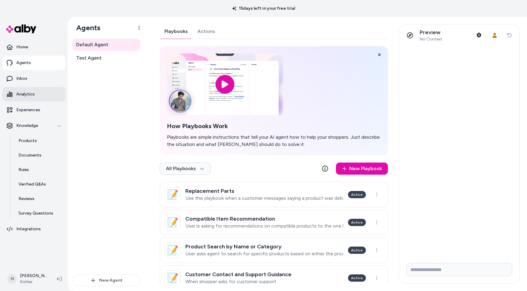 This screenshot has width=527, height=291. What do you see at coordinates (25, 94) in the screenshot?
I see `p: Analytics` at bounding box center [25, 94].